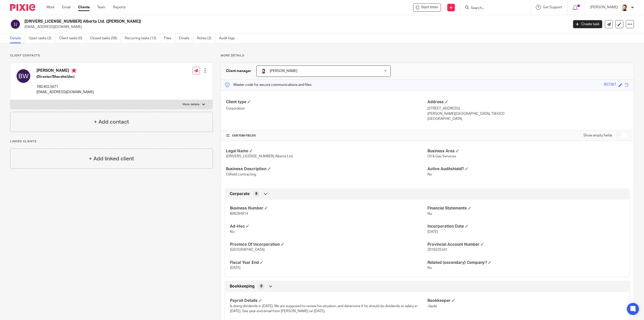  Describe the element at coordinates (206, 38) in the screenshot. I see `a: Notes (2)` at that location.